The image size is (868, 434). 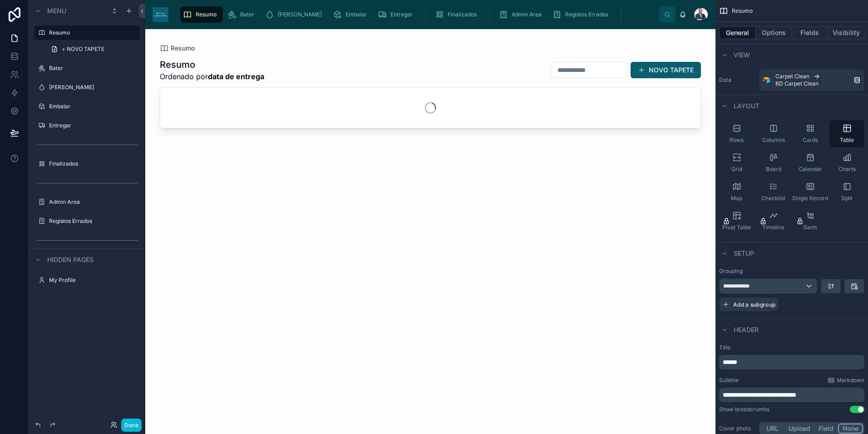 I want to click on span: Rows, so click(x=736, y=140).